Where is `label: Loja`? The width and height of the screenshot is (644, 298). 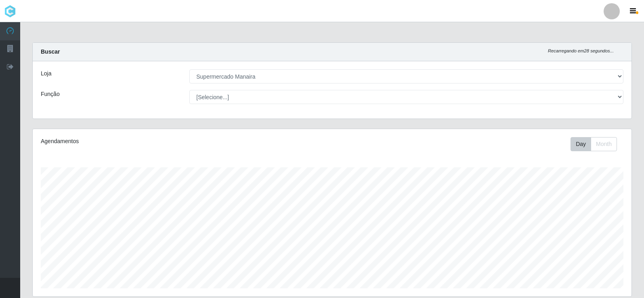 label: Loja is located at coordinates (46, 73).